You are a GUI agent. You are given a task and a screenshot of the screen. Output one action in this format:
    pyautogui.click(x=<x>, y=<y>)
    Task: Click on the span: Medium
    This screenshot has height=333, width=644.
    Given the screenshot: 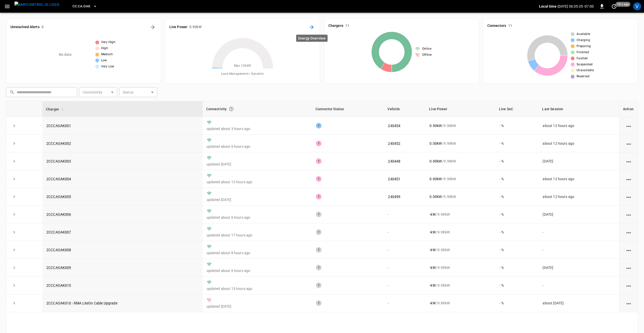 What is the action you would take?
    pyautogui.click(x=107, y=54)
    